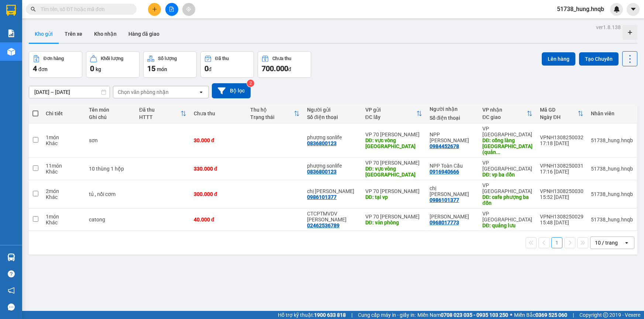 The height and width of the screenshot is (319, 644). Describe the element at coordinates (84, 9) in the screenshot. I see `input: Tìm tên, số ĐT hoặc mã đơn` at that location.